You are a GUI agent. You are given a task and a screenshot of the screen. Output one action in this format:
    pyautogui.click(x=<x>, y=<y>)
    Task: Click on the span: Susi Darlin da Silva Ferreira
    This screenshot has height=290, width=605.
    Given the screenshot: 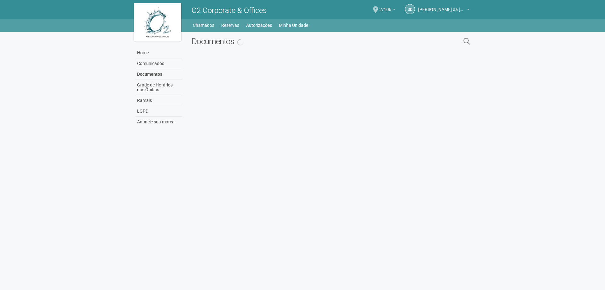 What is the action you would take?
    pyautogui.click(x=442, y=6)
    